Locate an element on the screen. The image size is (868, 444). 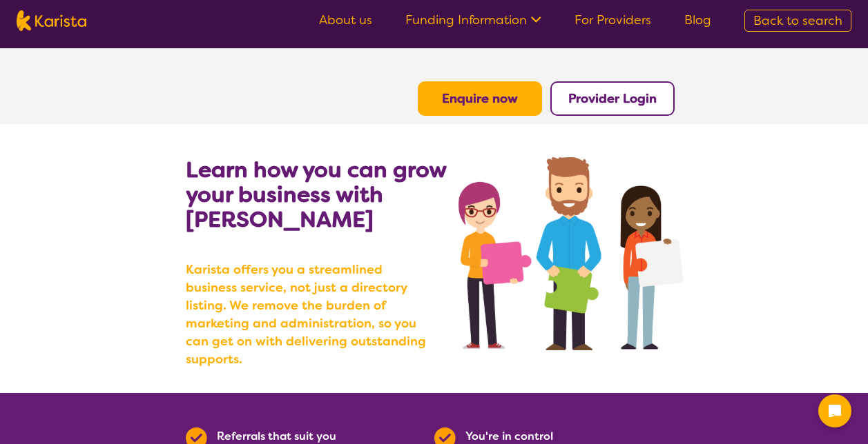
b: Provider Login is located at coordinates (612, 99).